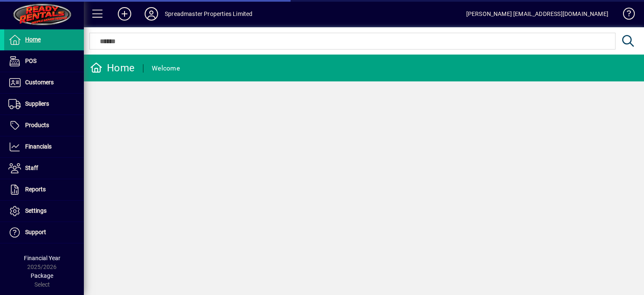  I want to click on button: Profile, so click(151, 14).